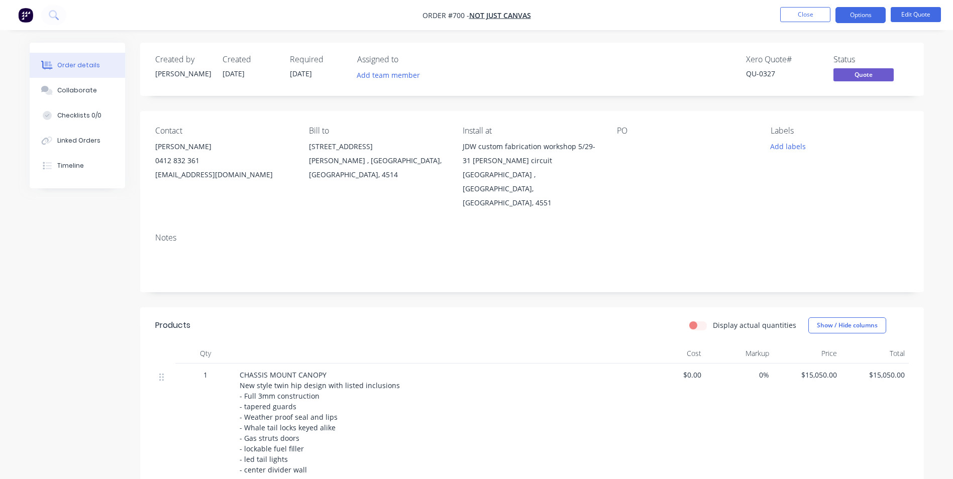  I want to click on div: Created by, so click(183, 59).